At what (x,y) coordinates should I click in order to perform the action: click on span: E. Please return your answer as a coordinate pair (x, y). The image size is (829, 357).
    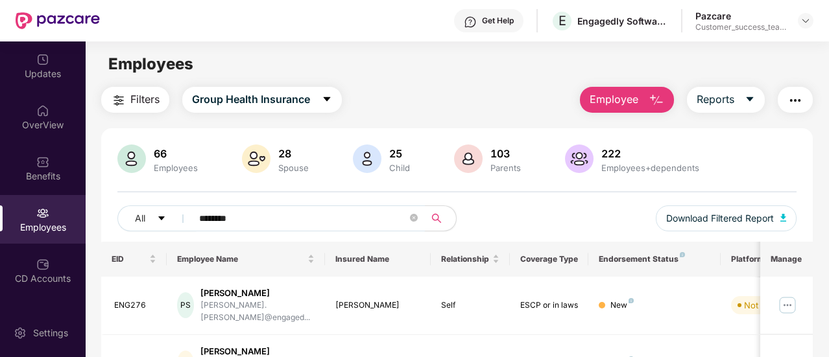
    Looking at the image, I should click on (562, 21).